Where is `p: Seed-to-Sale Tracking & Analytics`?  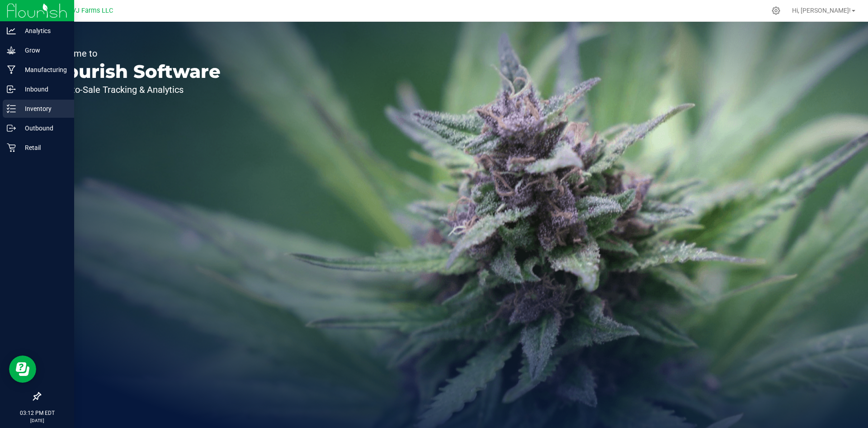
p: Seed-to-Sale Tracking & Analytics is located at coordinates (135, 90).